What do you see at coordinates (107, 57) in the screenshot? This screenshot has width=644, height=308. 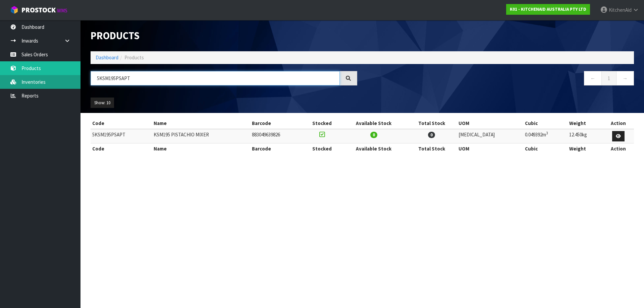 I see `a: Dashboard` at bounding box center [107, 57].